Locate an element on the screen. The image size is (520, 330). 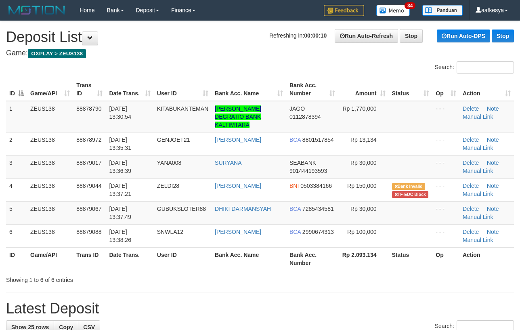
td: 3 is located at coordinates (17, 166).